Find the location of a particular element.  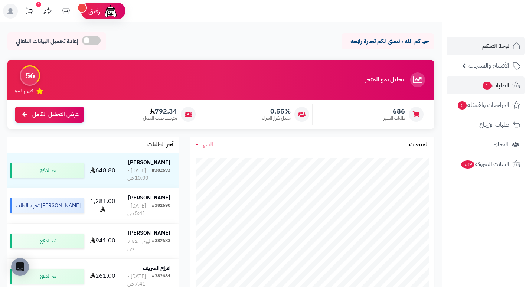

h3: آخر الطلبات is located at coordinates (160, 145).